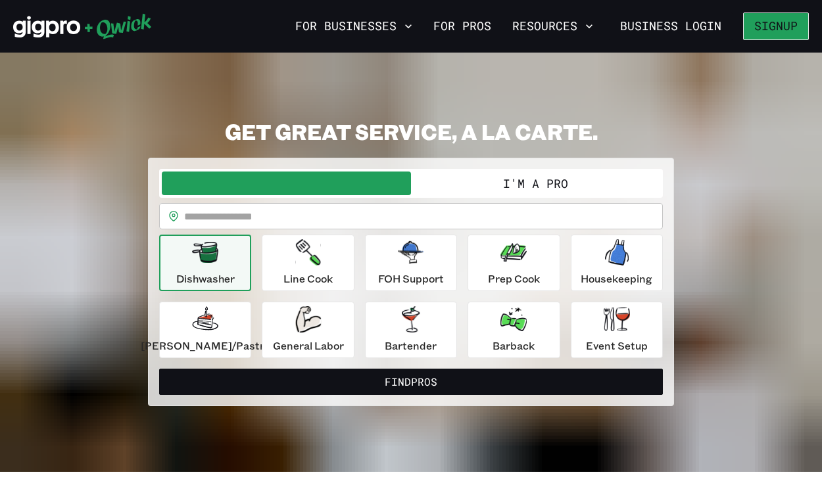 The image size is (822, 504). Describe the element at coordinates (410, 345) in the screenshot. I see `p: Bartender` at that location.